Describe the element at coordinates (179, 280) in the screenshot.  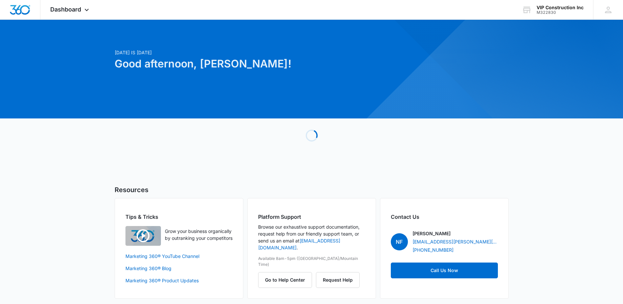
I see `a: Marketing 360® Product Updates` at that location.